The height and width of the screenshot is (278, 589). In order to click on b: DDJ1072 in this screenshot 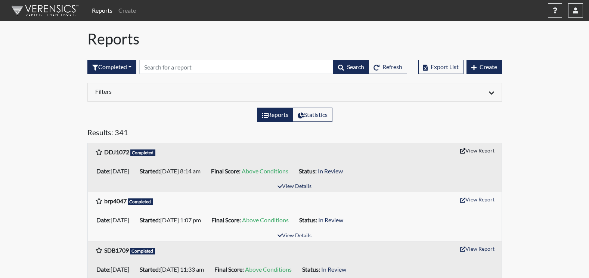, I will do `click(117, 152)`.